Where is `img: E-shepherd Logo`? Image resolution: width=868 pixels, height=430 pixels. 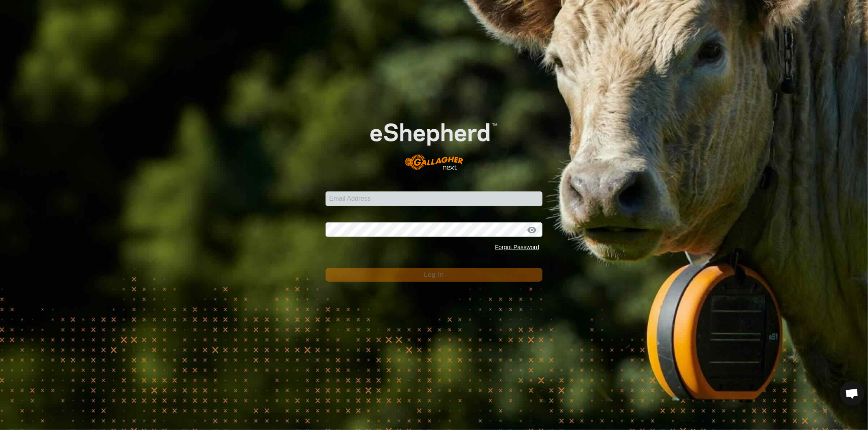 img: E-shepherd Logo is located at coordinates (434, 142).